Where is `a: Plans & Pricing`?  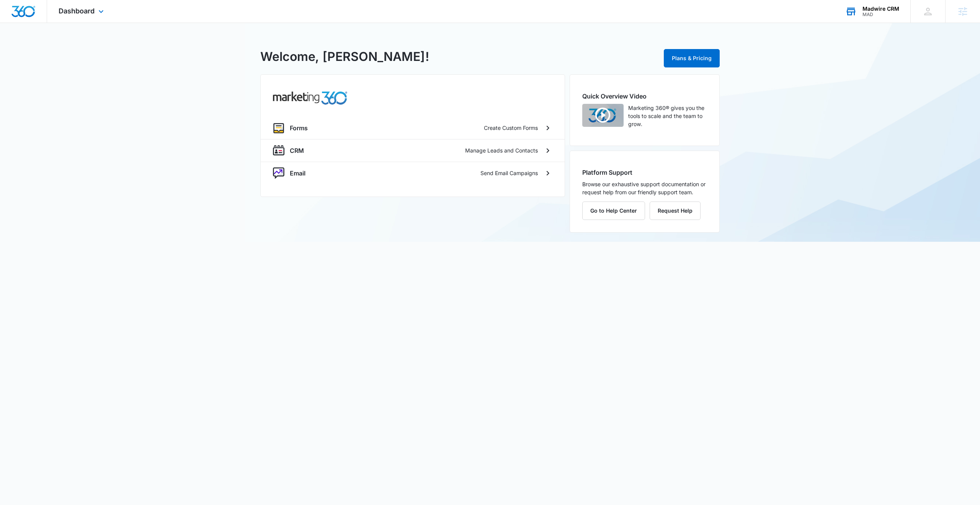 a: Plans & Pricing is located at coordinates (692, 58).